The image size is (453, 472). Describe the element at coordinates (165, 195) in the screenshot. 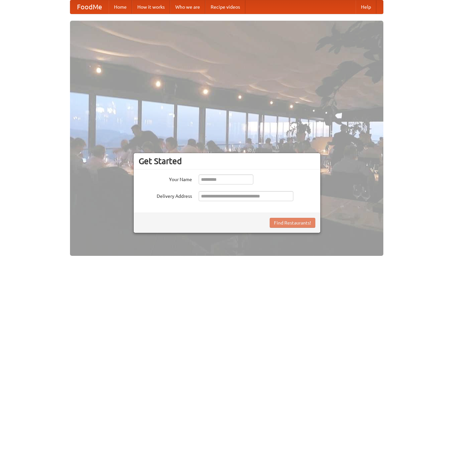

I see `label: Delivery Address` at that location.